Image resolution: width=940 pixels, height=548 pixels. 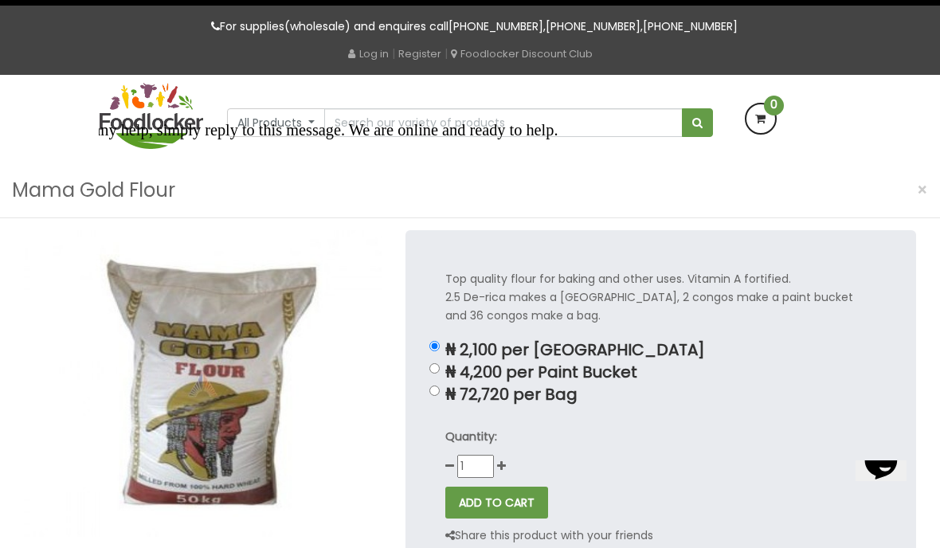 What do you see at coordinates (470, 26) in the screenshot?
I see `p: For supplies(wholesale) and enquires call , ,` at bounding box center [470, 26].